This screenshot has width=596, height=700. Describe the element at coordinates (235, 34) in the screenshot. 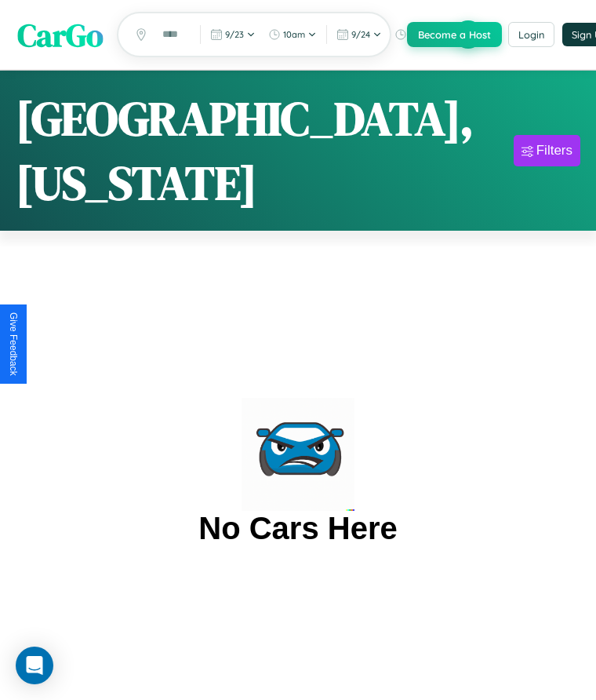

I see `span: 9 / 23` at that location.